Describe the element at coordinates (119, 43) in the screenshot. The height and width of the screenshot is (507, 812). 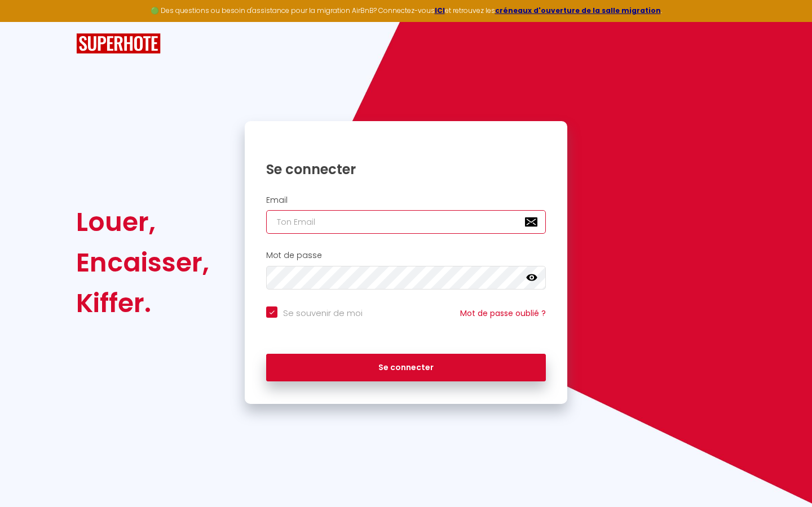
I see `img: SuperHote logo` at that location.